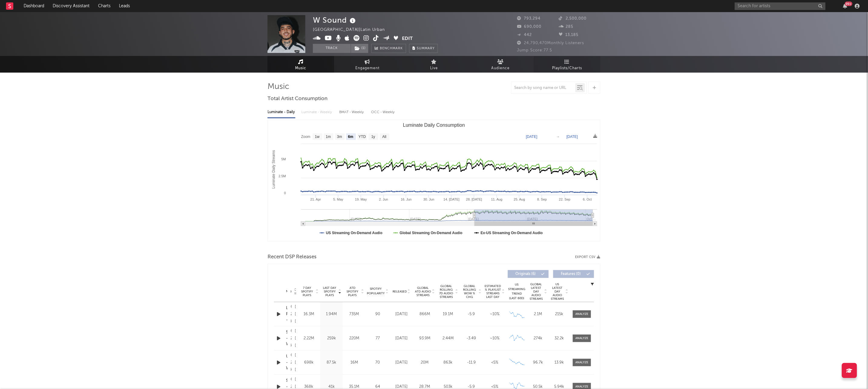  What do you see at coordinates (286, 363) in the screenshot?
I see `a: Undercromo - W Sound 06` at bounding box center [286, 363].